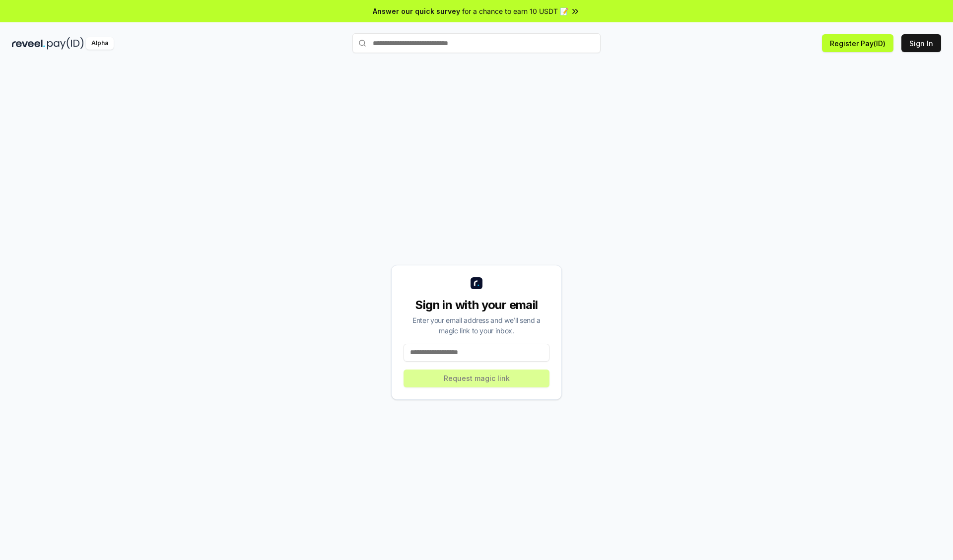  What do you see at coordinates (65, 43) in the screenshot?
I see `img: pay_id` at bounding box center [65, 43].